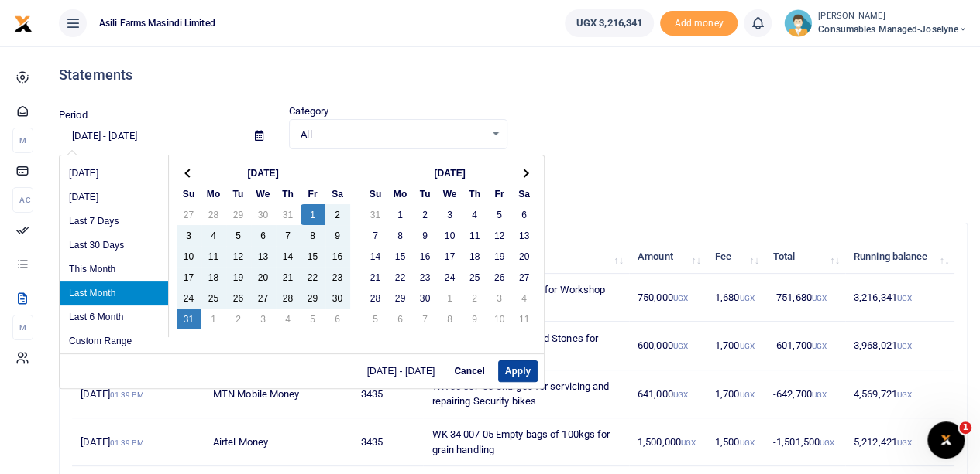  Describe the element at coordinates (524, 215) in the screenshot. I see `td: 6` at that location.